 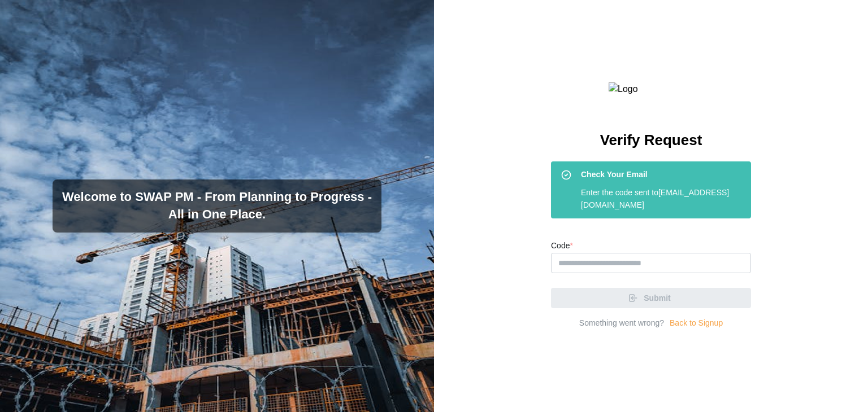 What do you see at coordinates (651, 140) in the screenshot?
I see `h2: Verify Request` at bounding box center [651, 140].